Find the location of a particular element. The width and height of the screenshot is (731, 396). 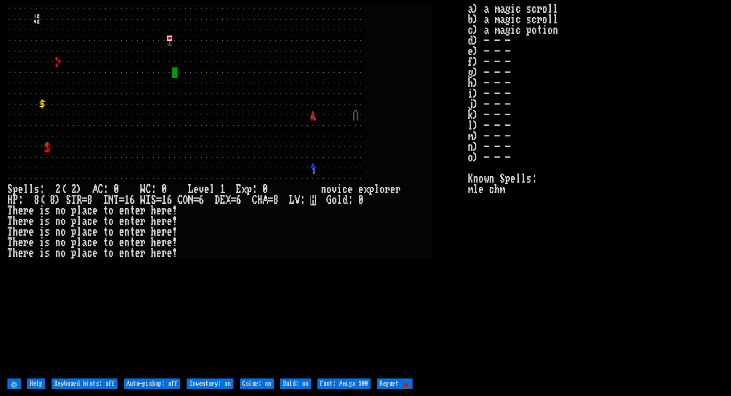

div: D is located at coordinates (217, 200).